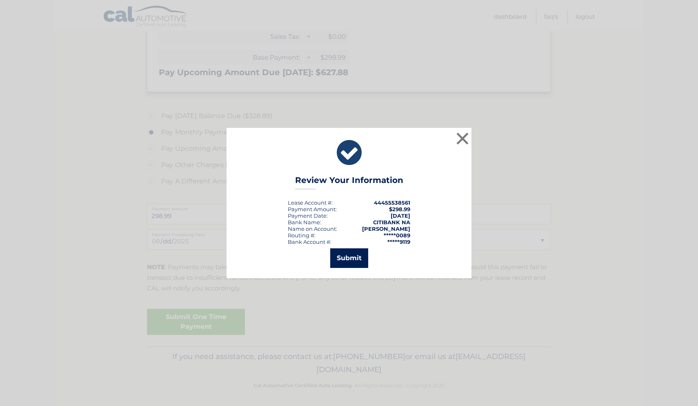 The image size is (698, 406). What do you see at coordinates (312, 209) in the screenshot?
I see `div: Payment Amount:` at bounding box center [312, 209].